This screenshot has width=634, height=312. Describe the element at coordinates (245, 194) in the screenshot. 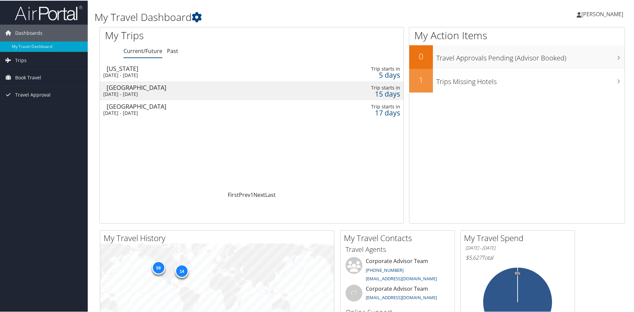

I see `a: Prev` at that location.